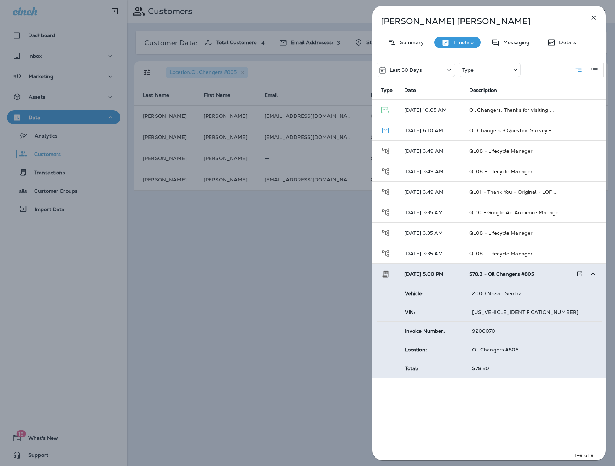 This screenshot has width=615, height=466. What do you see at coordinates (578, 70) in the screenshot?
I see `button: Summary View` at bounding box center [578, 70].